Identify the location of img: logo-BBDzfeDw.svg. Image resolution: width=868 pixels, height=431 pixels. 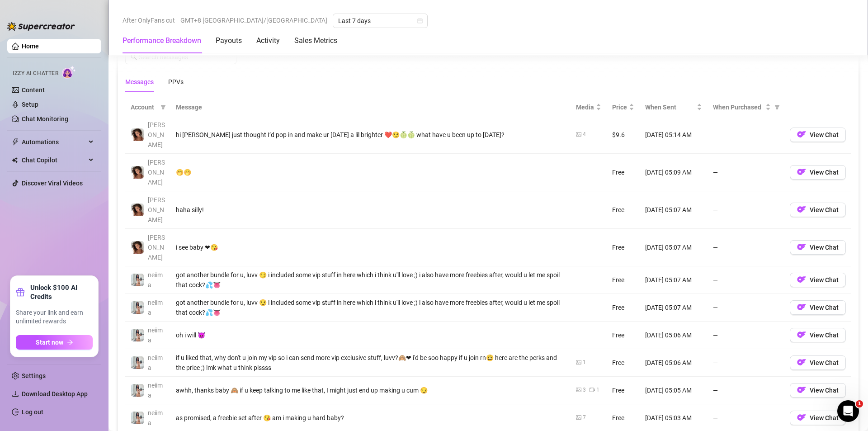
(41, 26).